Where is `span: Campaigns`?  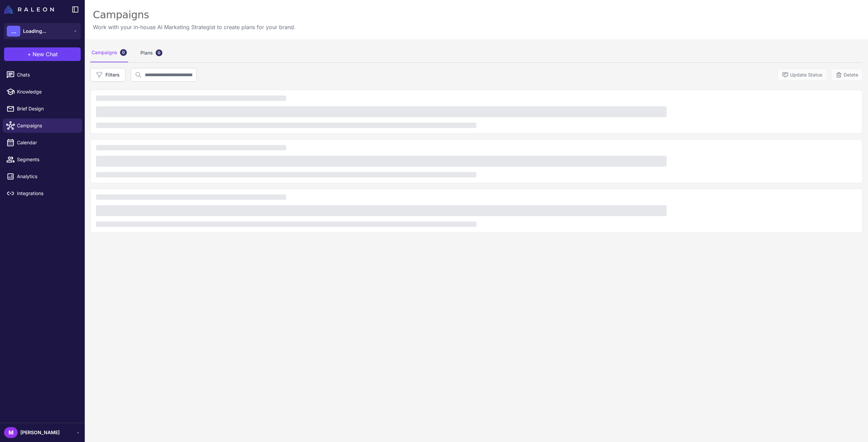 span: Campaigns is located at coordinates (47, 126).